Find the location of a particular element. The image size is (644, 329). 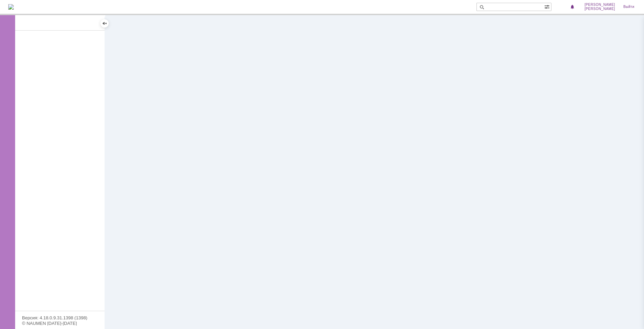

div: Скрыть меню is located at coordinates (105, 23).